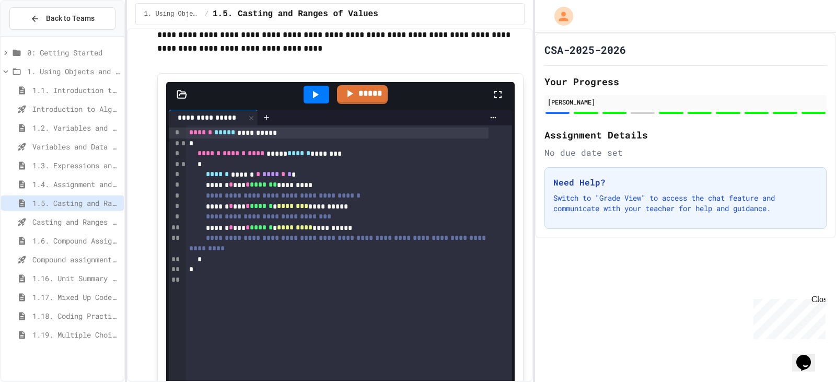 The image size is (836, 382). Describe the element at coordinates (559, 16) in the screenshot. I see `div: My Account` at that location.